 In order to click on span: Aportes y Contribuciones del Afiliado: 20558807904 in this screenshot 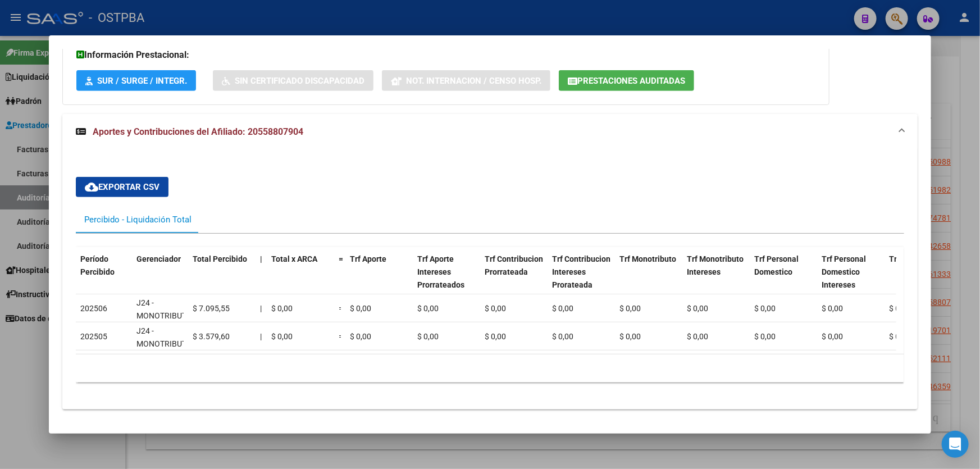, I will do `click(198, 131)`.